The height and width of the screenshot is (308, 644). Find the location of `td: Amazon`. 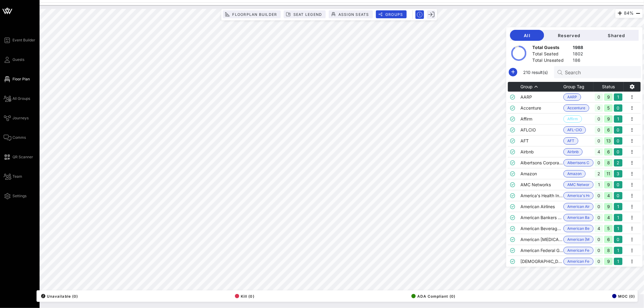

td: Amazon is located at coordinates (542, 174).